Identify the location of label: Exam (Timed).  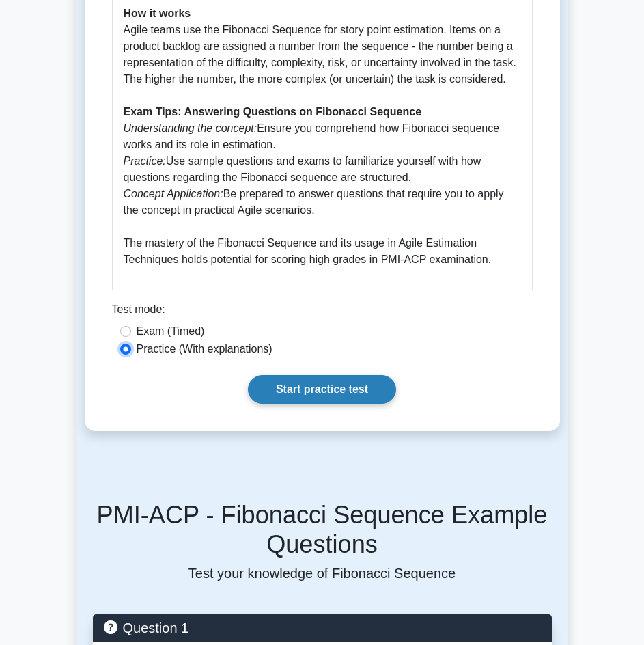
(170, 331).